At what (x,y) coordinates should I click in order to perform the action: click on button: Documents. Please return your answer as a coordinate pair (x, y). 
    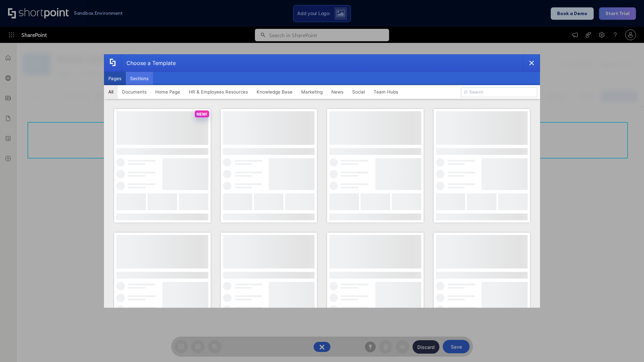
    Looking at the image, I should click on (134, 91).